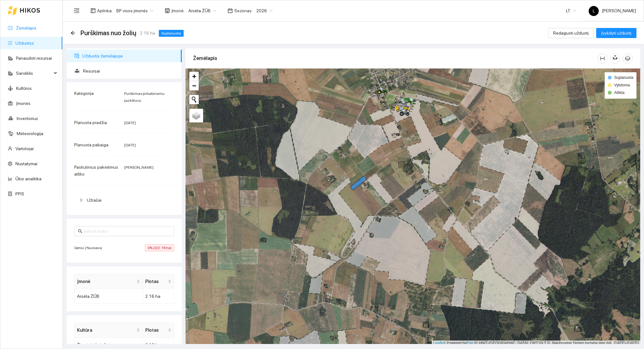 This screenshot has height=349, width=644. Describe the element at coordinates (30, 133) in the screenshot. I see `a: Meteorologija` at that location.